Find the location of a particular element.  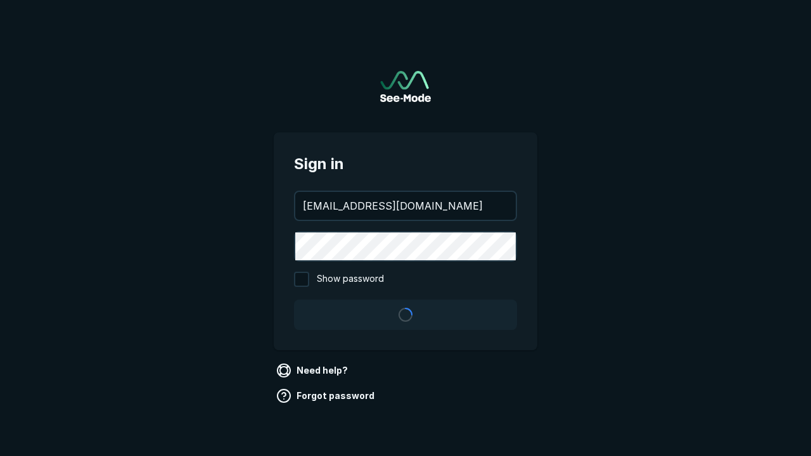

a: Go to sign in is located at coordinates (405, 86).